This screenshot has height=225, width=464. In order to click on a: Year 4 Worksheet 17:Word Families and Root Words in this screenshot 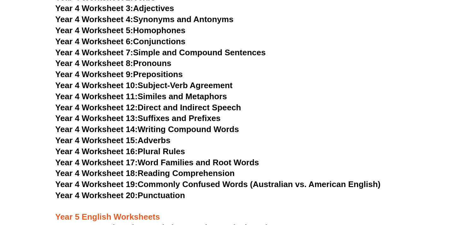, I will do `click(157, 162)`.